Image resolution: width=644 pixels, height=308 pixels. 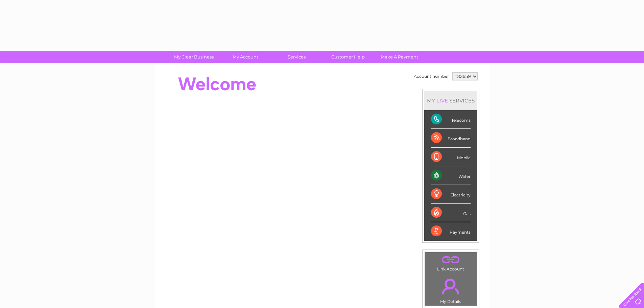 What do you see at coordinates (451, 289) in the screenshot?
I see `td: My Details` at bounding box center [451, 289].